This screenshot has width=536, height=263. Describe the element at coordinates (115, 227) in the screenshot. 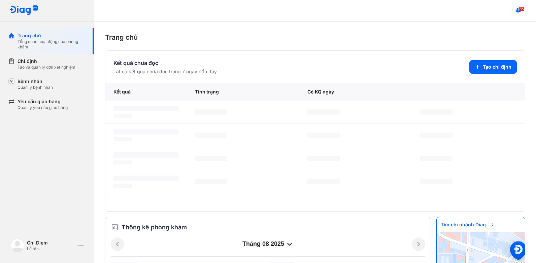

I see `img: order.5a6da16c.svg` at that location.